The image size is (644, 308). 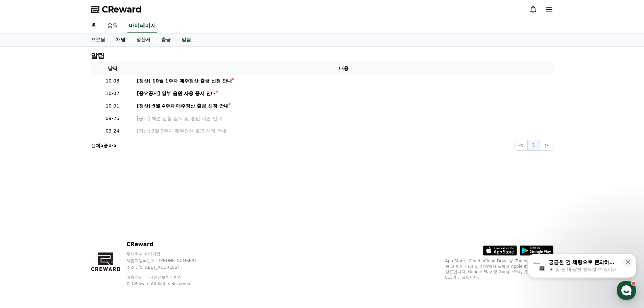 What do you see at coordinates (113, 119) in the screenshot?
I see `p: 09-26` at bounding box center [113, 119].